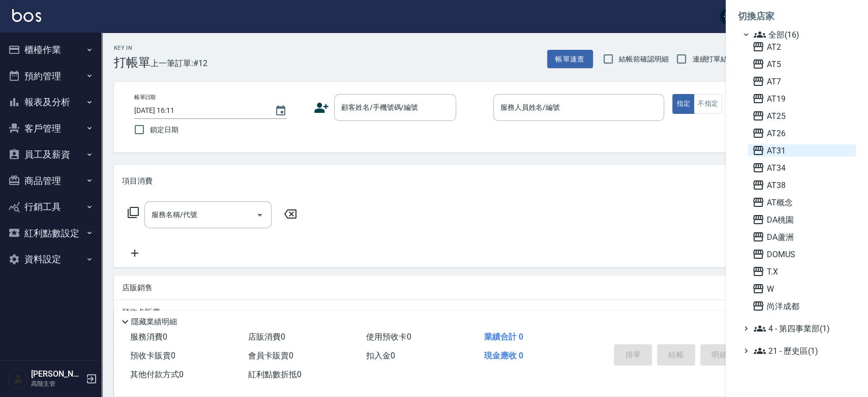  I want to click on span: DOMUS, so click(802, 254).